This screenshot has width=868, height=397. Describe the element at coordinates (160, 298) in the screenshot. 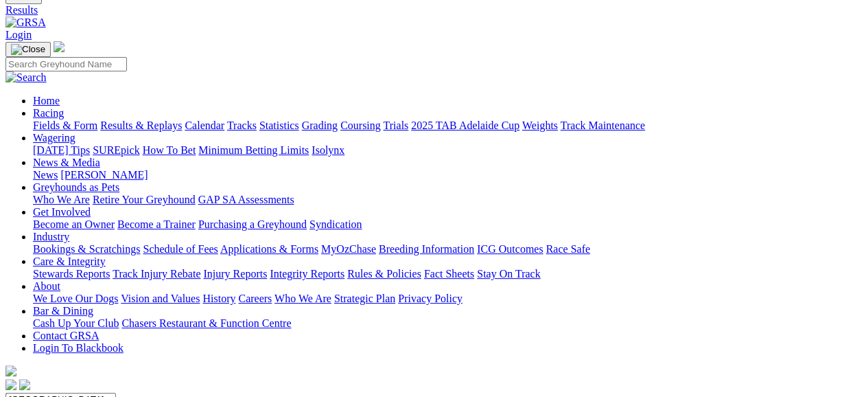

I see `a: Vision and Values` at that location.